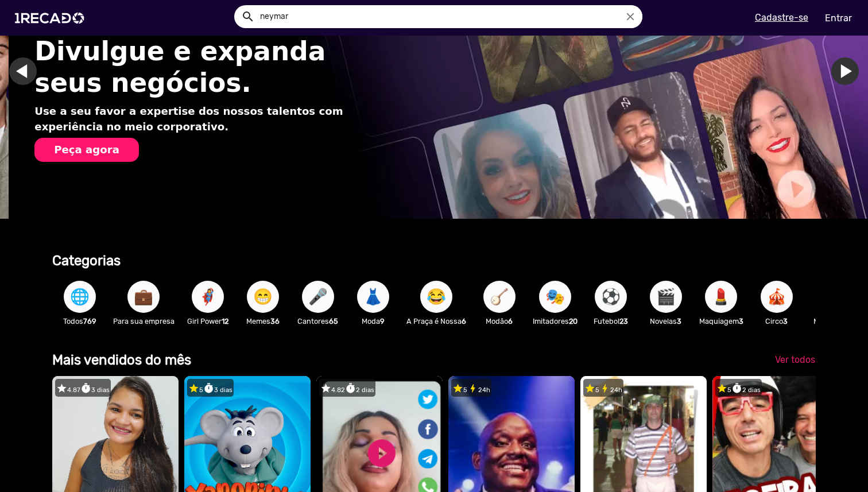  I want to click on p: Futebol, so click(610, 321).